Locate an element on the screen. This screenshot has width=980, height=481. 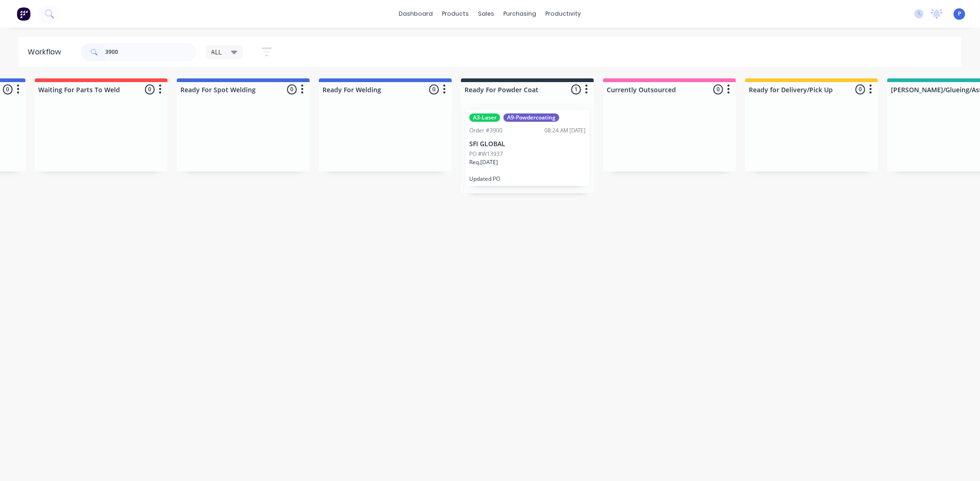
span: P is located at coordinates (959, 14).